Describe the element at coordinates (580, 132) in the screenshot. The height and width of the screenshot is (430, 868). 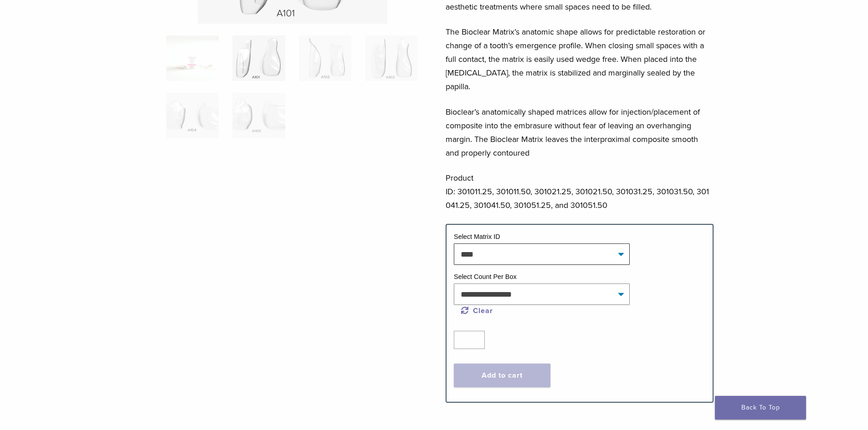
I see `p: Bioclear’s anatomically shaped matrices allow for injection/placement of composite into the embra...` at that location.